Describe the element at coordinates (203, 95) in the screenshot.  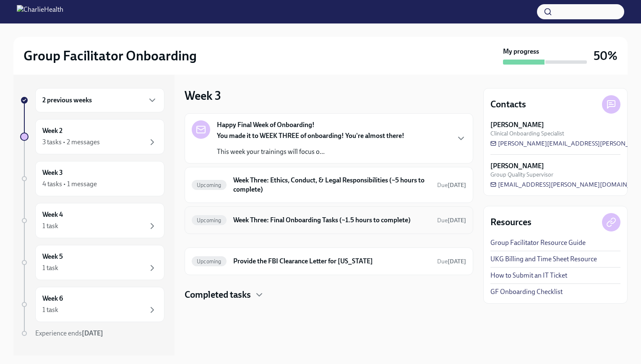
I see `h3: Week 3` at that location.